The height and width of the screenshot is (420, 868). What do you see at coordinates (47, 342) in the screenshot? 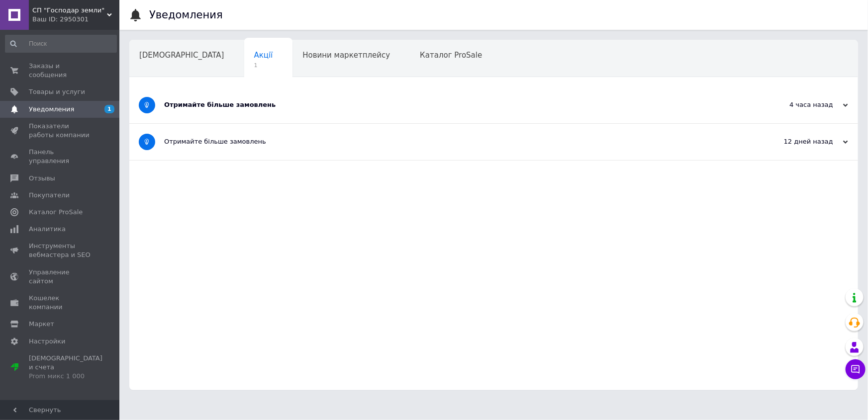
I see `span: Настройки` at bounding box center [47, 342].